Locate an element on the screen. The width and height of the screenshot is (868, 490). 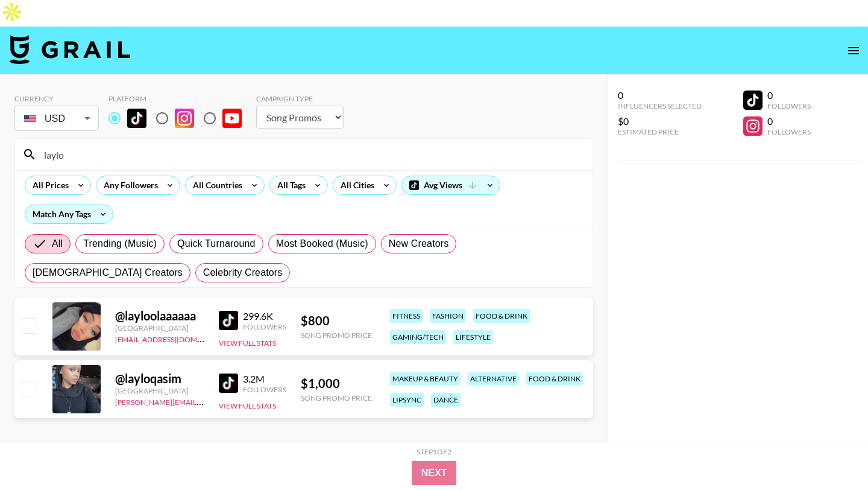
div: Step 1 of 2 is located at coordinates (434, 452).